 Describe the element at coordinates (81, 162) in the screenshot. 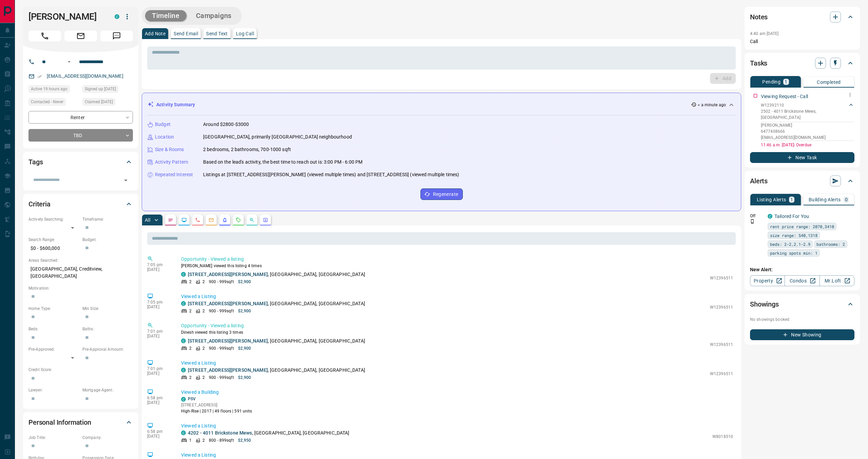

I see `div: Tags` at that location.